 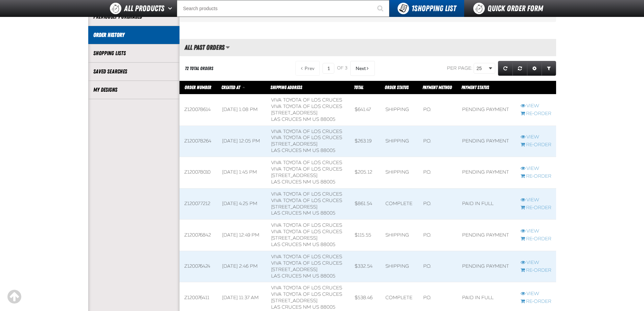 What do you see at coordinates (536, 294) in the screenshot?
I see `a: View Z120076411 order` at bounding box center [536, 294].